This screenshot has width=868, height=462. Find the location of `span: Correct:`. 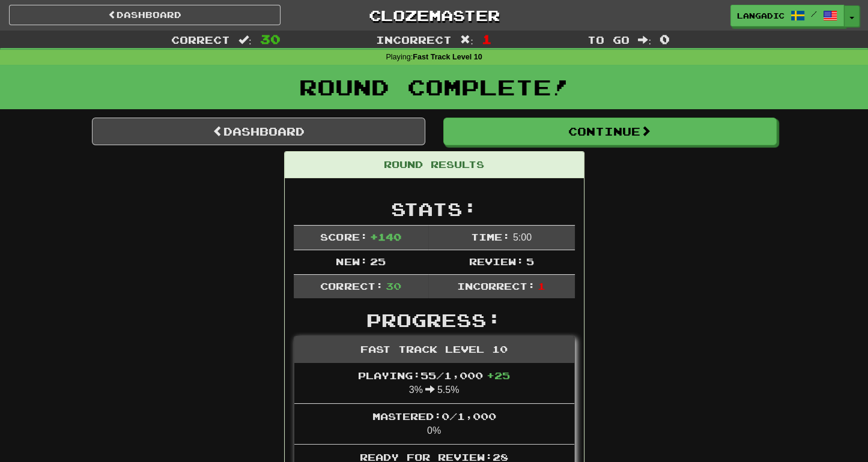

span: Correct: is located at coordinates (351, 286).